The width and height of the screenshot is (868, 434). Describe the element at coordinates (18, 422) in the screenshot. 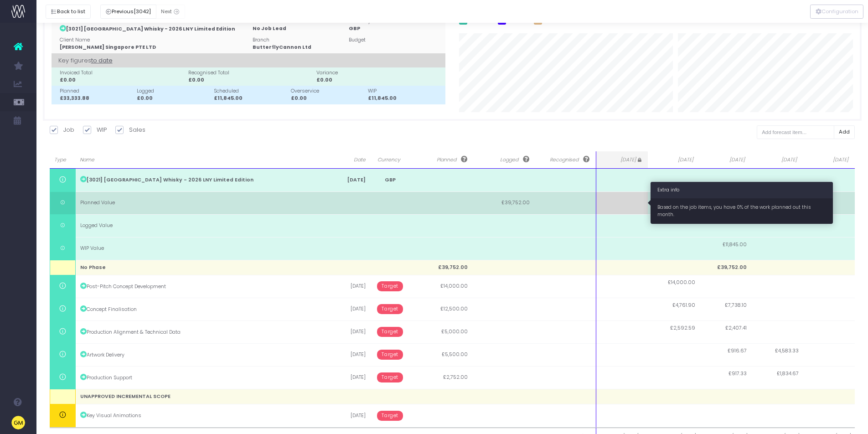

I see `img: images/default_profile_image.png` at that location.